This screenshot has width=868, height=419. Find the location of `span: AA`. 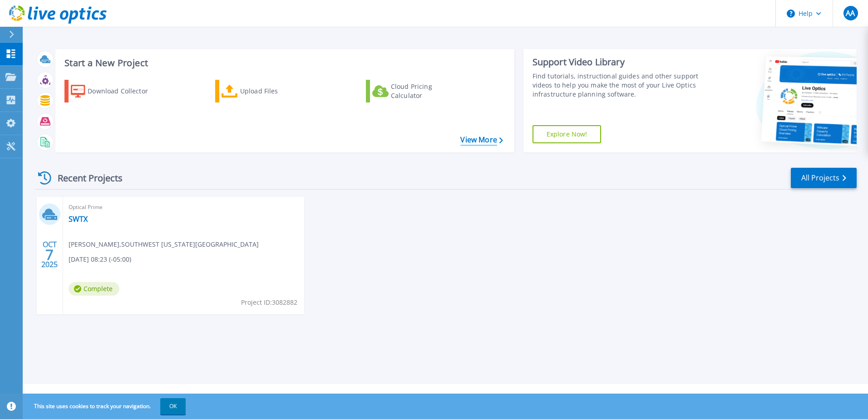

span: AA is located at coordinates (850, 13).